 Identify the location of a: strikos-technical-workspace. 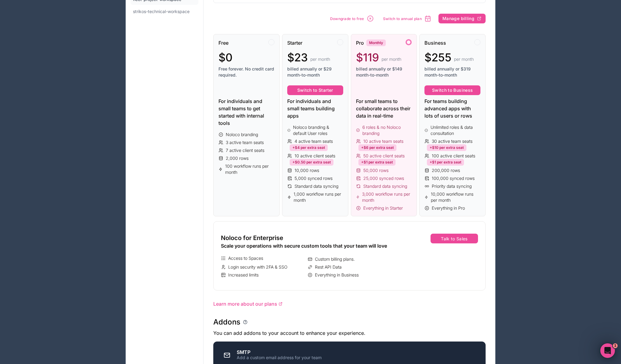
(164, 12).